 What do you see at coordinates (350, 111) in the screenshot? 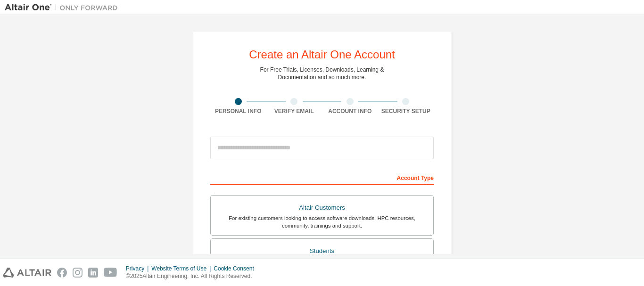
I see `div: Account Info` at bounding box center [350, 111].